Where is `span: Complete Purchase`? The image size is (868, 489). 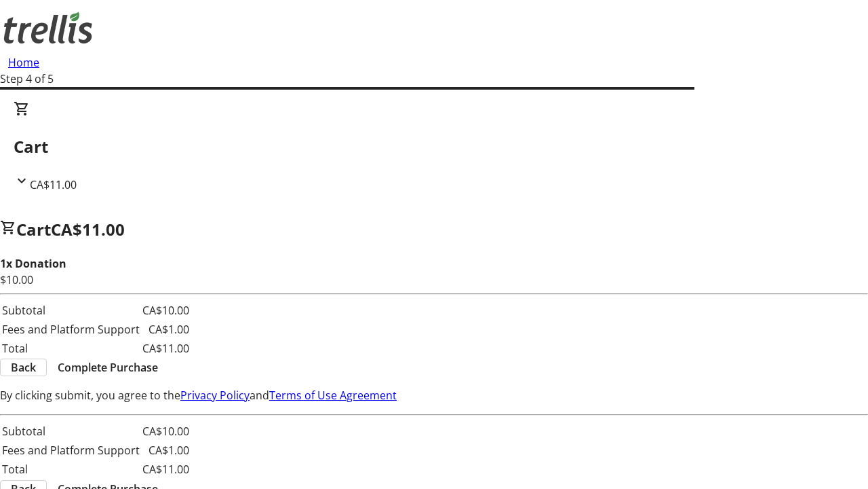
span: Complete Purchase is located at coordinates (108, 367).